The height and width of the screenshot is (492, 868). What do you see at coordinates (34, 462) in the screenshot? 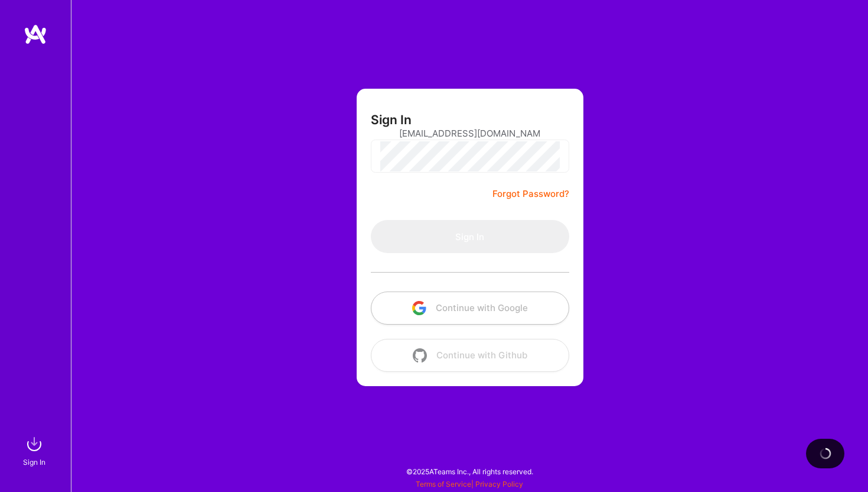
I see `div: Sign In` at bounding box center [34, 462].